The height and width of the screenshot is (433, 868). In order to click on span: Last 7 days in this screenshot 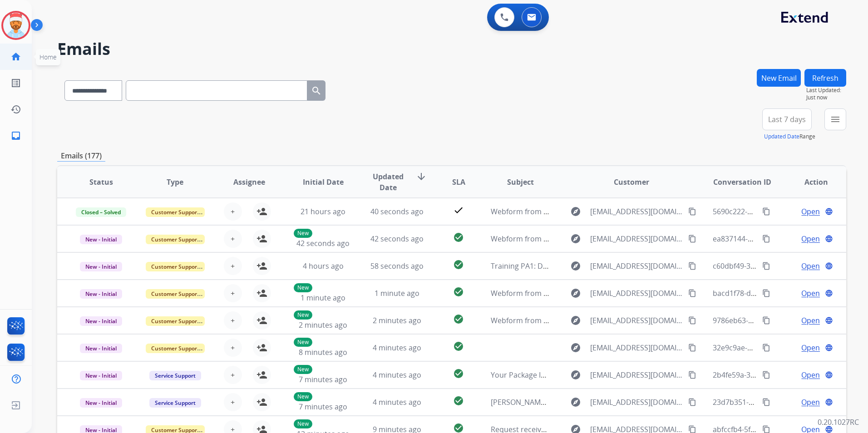, I will do `click(787, 120)`.